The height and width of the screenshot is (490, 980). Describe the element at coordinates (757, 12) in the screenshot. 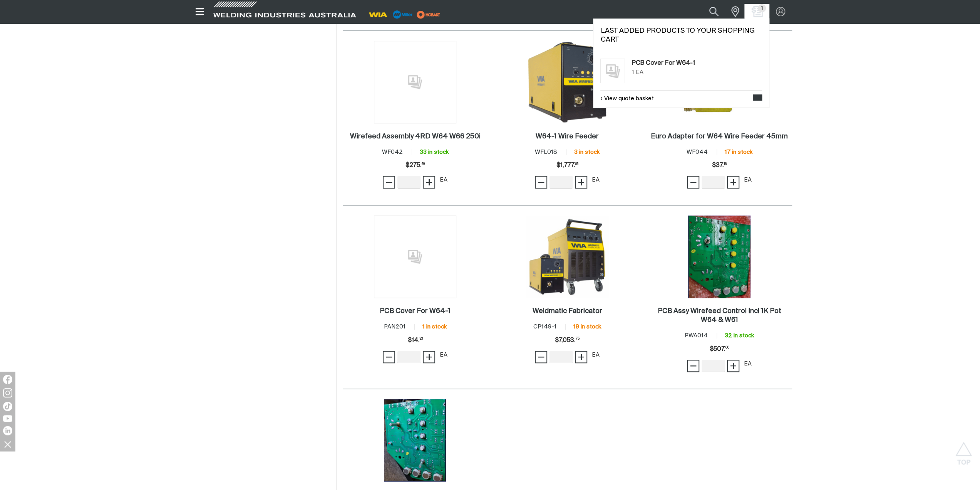

I see `a: Shopping cart (1 product(s))` at that location.